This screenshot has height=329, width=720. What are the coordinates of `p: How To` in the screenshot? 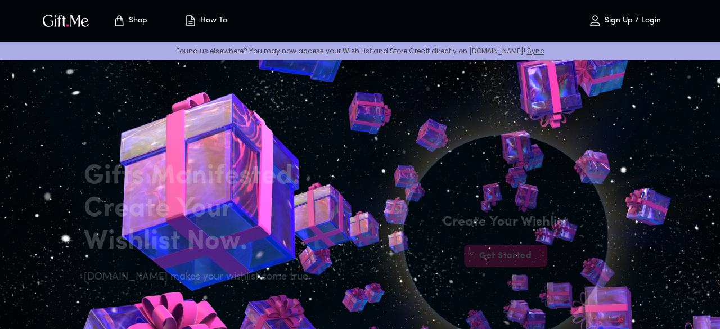 It's located at (212, 21).